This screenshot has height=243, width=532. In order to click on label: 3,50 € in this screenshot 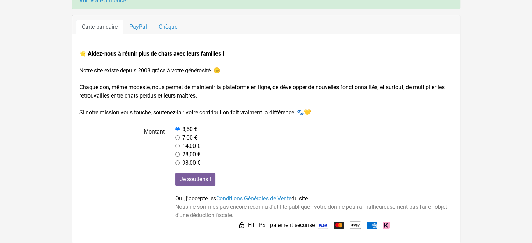, I will do `click(190, 130)`.